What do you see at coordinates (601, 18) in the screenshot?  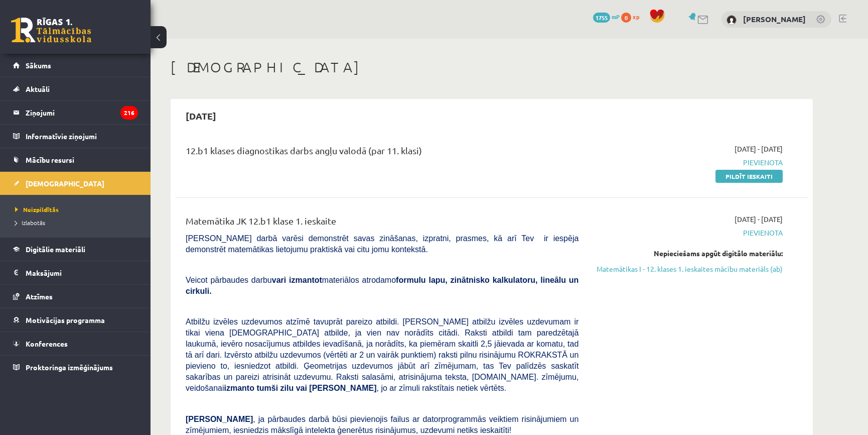 I see `span: 1755` at bounding box center [601, 18].